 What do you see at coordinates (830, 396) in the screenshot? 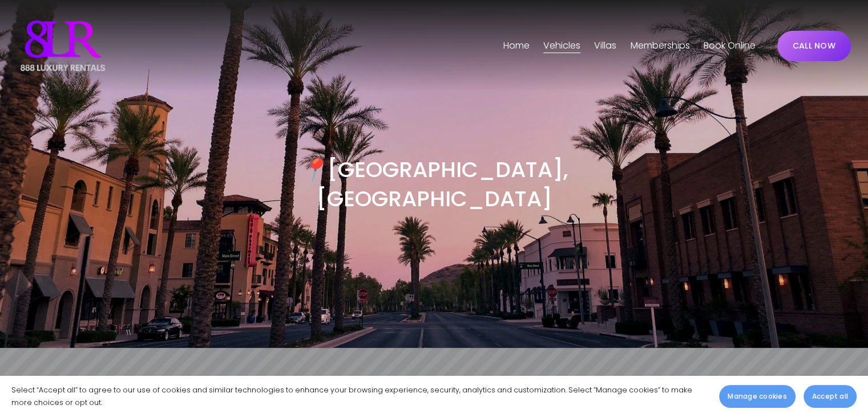
I see `button: Accept all` at bounding box center [830, 396].